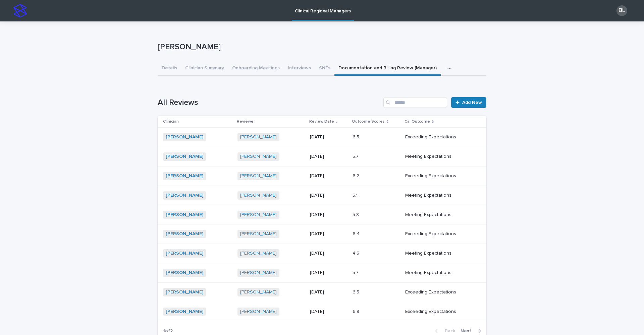 The width and height of the screenshot is (644, 335). What do you see at coordinates (415, 102) in the screenshot?
I see `input: Search` at bounding box center [415, 102].